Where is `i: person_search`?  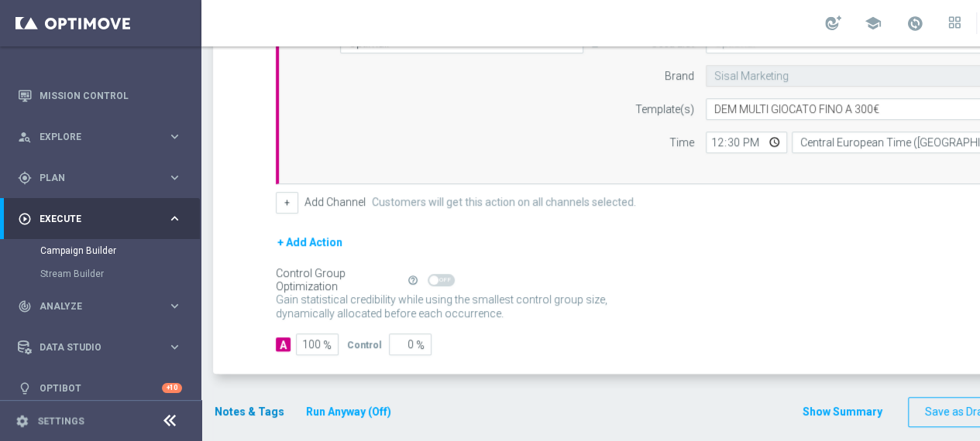 i: person_search is located at coordinates (25, 137).